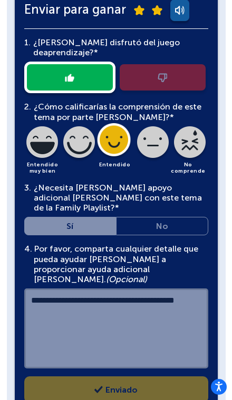 This screenshot has width=232, height=400. Describe the element at coordinates (27, 188) in the screenshot. I see `span: 3.` at that location.